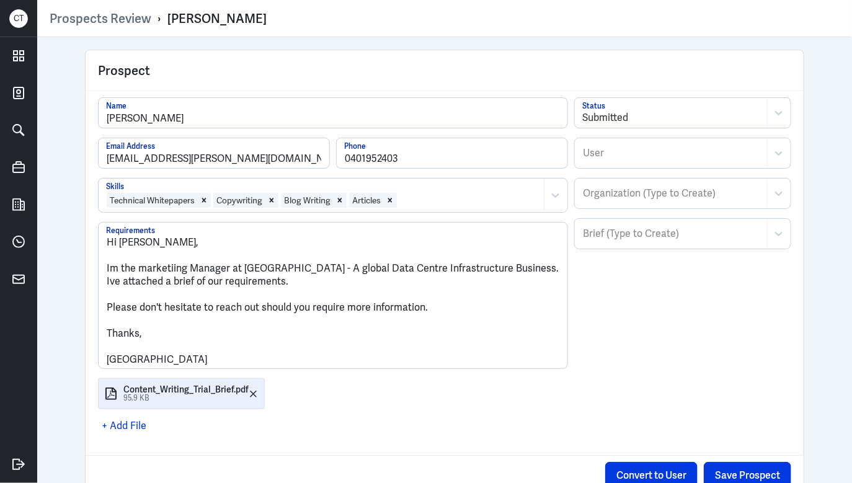  What do you see at coordinates (124, 426) in the screenshot?
I see `div: + Add File` at bounding box center [124, 426].